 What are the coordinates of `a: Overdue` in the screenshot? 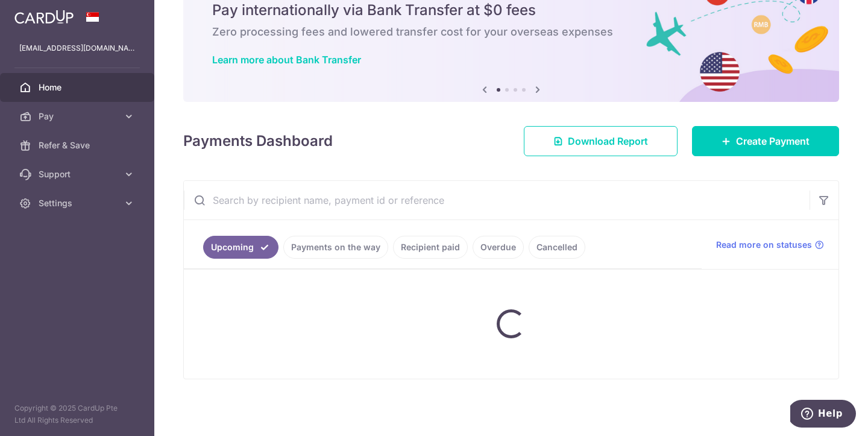 It's located at (498, 247).